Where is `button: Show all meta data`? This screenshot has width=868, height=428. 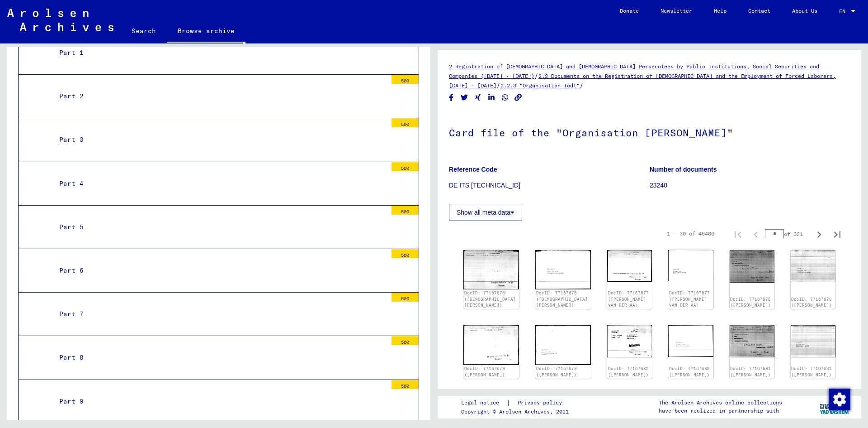
button: Show all meta data is located at coordinates (486, 212).